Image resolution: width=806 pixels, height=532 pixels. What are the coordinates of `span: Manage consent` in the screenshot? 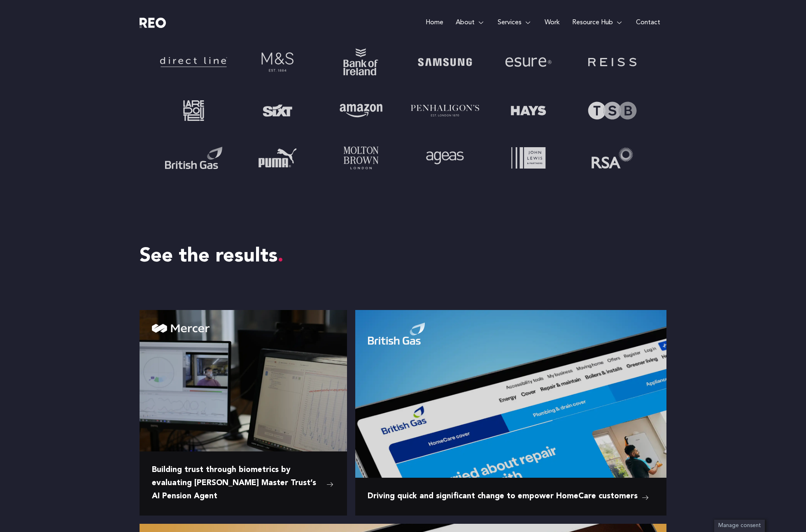 It's located at (740, 526).